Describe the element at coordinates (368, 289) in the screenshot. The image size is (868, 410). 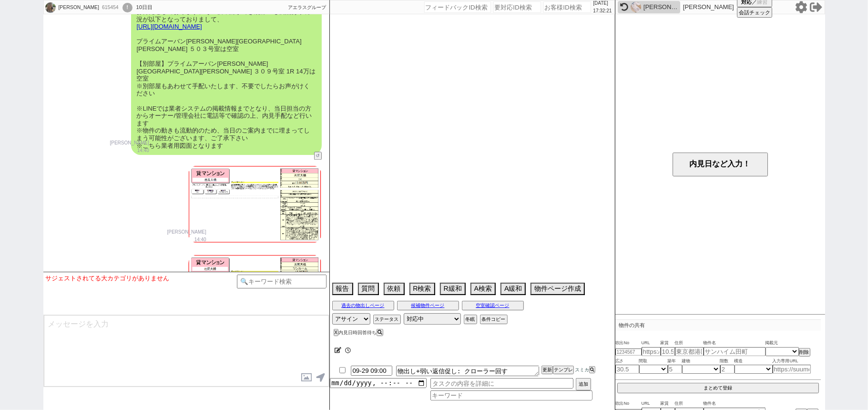
I see `button: 質問` at that location.